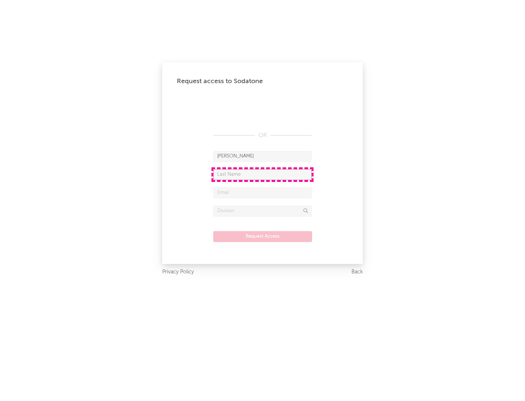 This screenshot has width=525, height=401. What do you see at coordinates (263, 81) in the screenshot?
I see `div: Request access to Sodatone` at bounding box center [263, 81].